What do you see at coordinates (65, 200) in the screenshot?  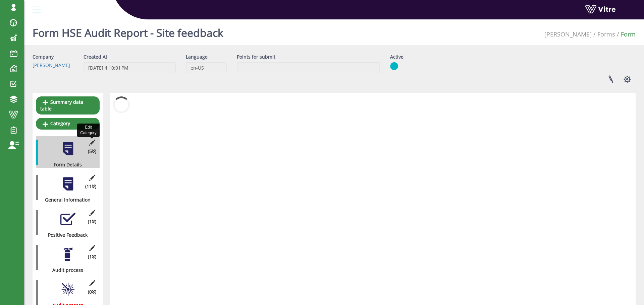 I see `div: General Information` at bounding box center [65, 200].